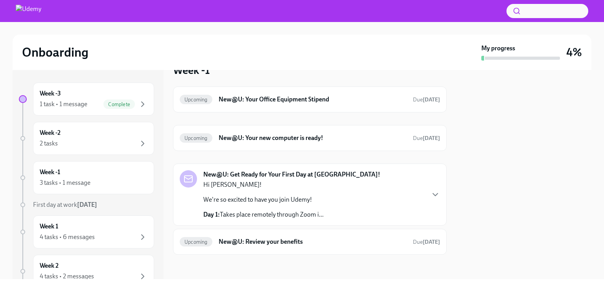 The width and height of the screenshot is (604, 287). I want to click on h6: New@U: Your Office Equipment Stipend, so click(313, 99).